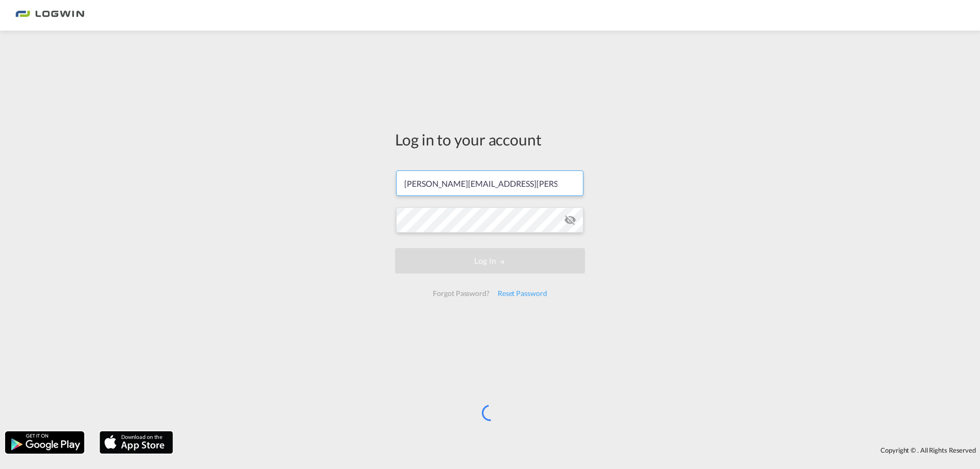 The height and width of the screenshot is (469, 980). Describe the element at coordinates (44, 443) in the screenshot. I see `img: google.png` at that location.